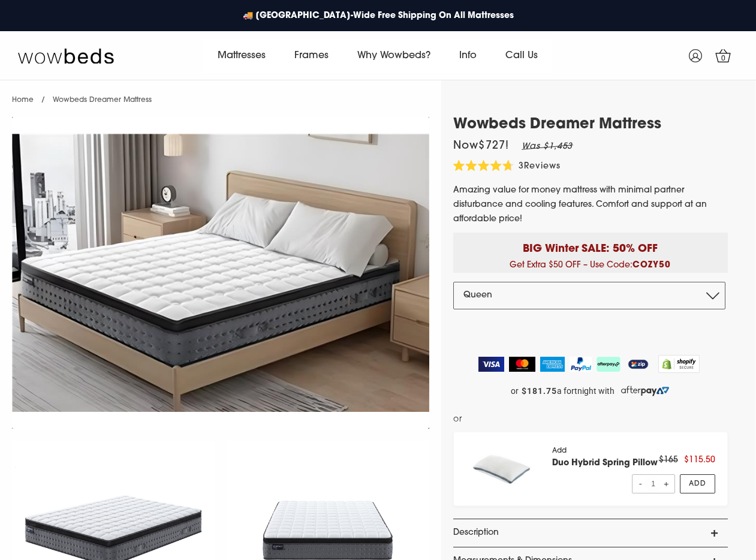 This screenshot has width=756, height=560. I want to click on a: Frames, so click(311, 56).